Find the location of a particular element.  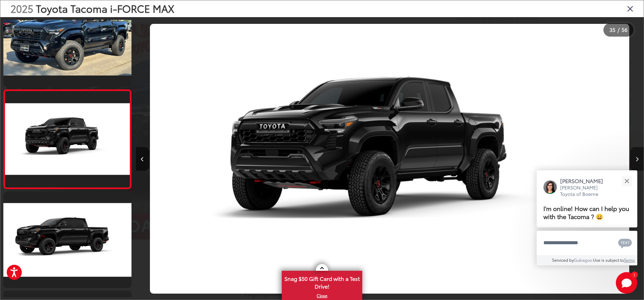

button: Previous image is located at coordinates (142, 159).